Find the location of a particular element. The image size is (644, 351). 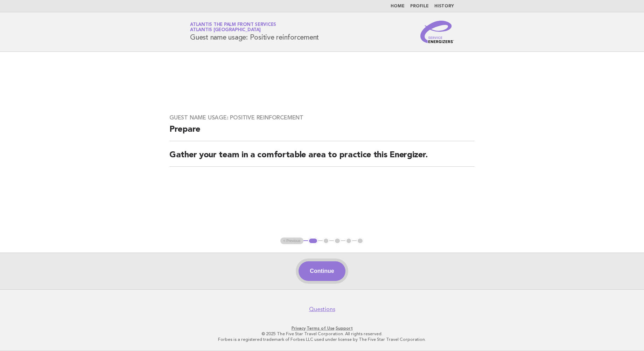

a: Support is located at coordinates (344, 328).